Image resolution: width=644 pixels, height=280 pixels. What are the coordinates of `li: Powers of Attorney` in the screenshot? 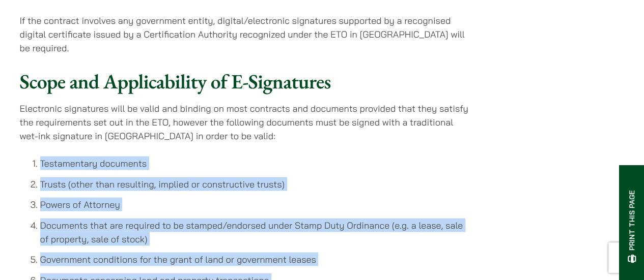 It's located at (257, 204).